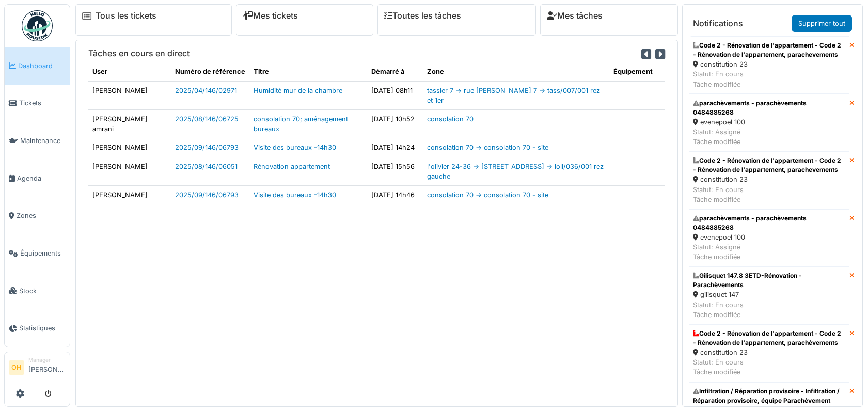  Describe the element at coordinates (298, 90) in the screenshot. I see `a: Humidité mur de la chambre` at that location.